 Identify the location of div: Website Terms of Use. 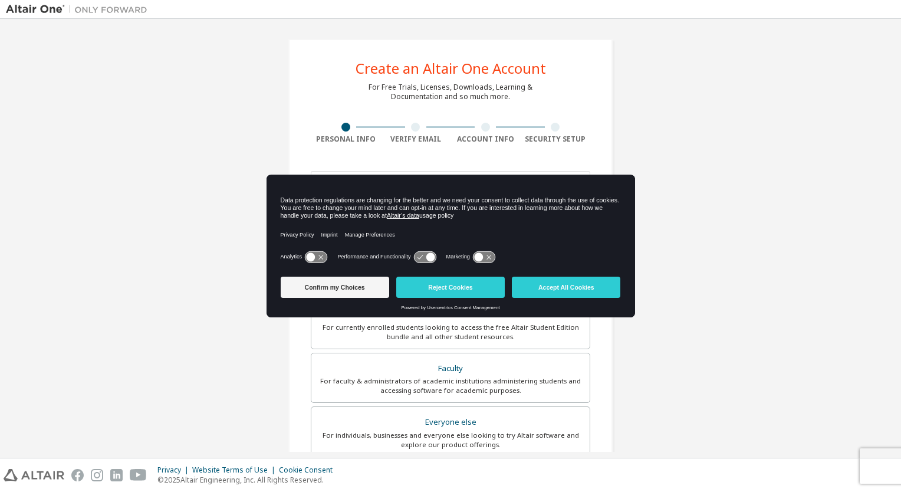
(235, 470).